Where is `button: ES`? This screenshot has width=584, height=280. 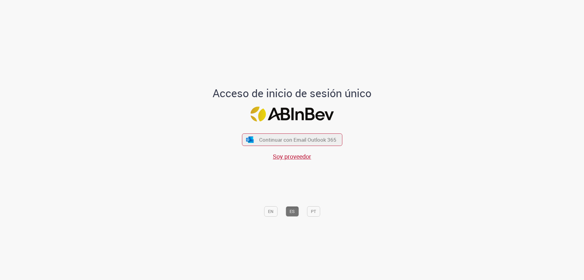
button: ES is located at coordinates (292, 211).